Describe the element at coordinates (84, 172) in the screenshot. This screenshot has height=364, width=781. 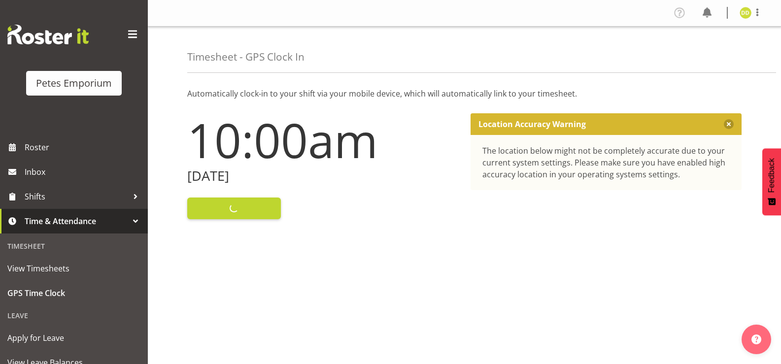
I see `span: Inbox` at that location.